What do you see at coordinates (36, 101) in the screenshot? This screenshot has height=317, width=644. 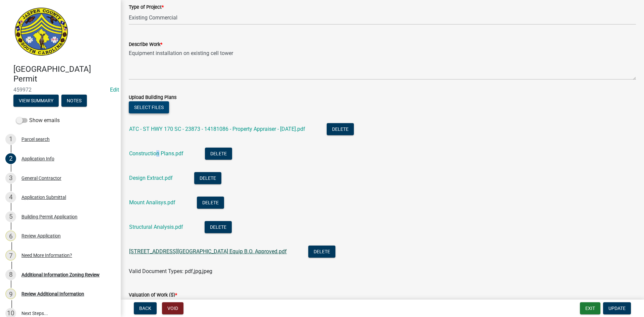 I see `wm-modal-confirm: Summary` at bounding box center [36, 101].